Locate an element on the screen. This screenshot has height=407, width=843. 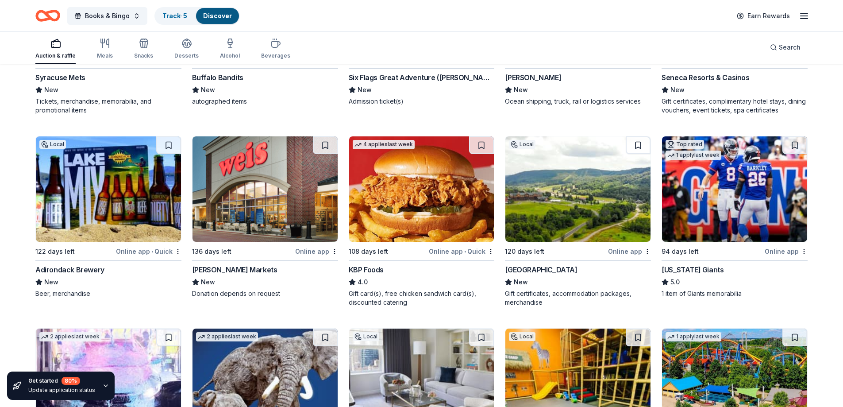
div: Buffalo Bandits is located at coordinates (218, 77).